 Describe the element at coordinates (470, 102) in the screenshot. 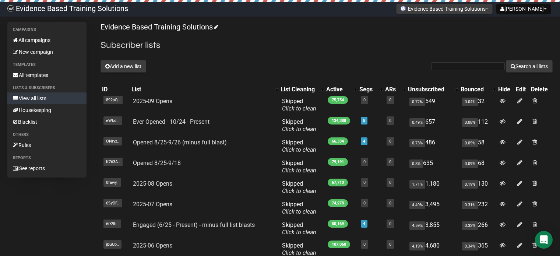

I see `span: 0.04%` at that location.